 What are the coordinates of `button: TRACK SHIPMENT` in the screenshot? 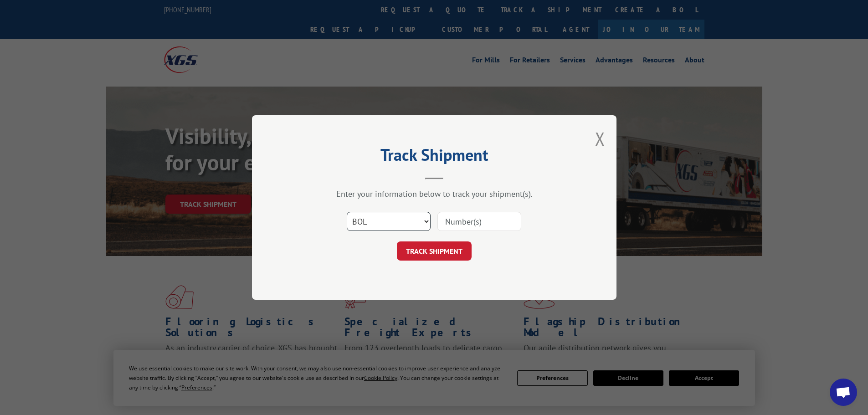 It's located at (434, 251).